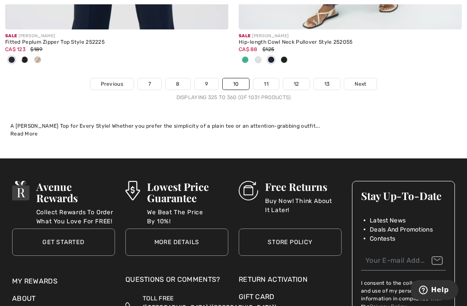 This screenshot has height=306, width=467. Describe the element at coordinates (112, 84) in the screenshot. I see `span: Previous` at that location.